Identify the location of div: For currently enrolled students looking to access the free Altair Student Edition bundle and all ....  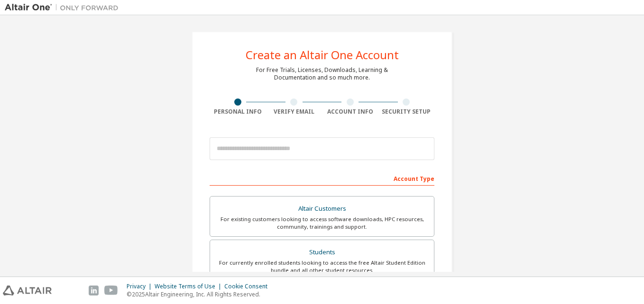
(322, 267).